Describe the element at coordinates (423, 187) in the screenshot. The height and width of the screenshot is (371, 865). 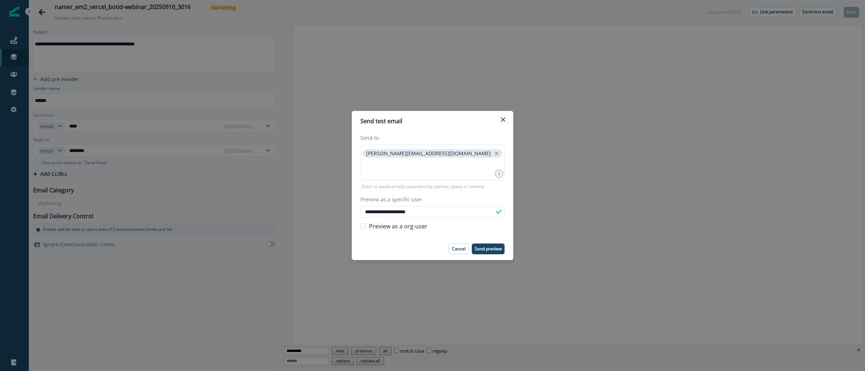
I see `p: Enter or paste emails separated by comma, space or newline` at that location.